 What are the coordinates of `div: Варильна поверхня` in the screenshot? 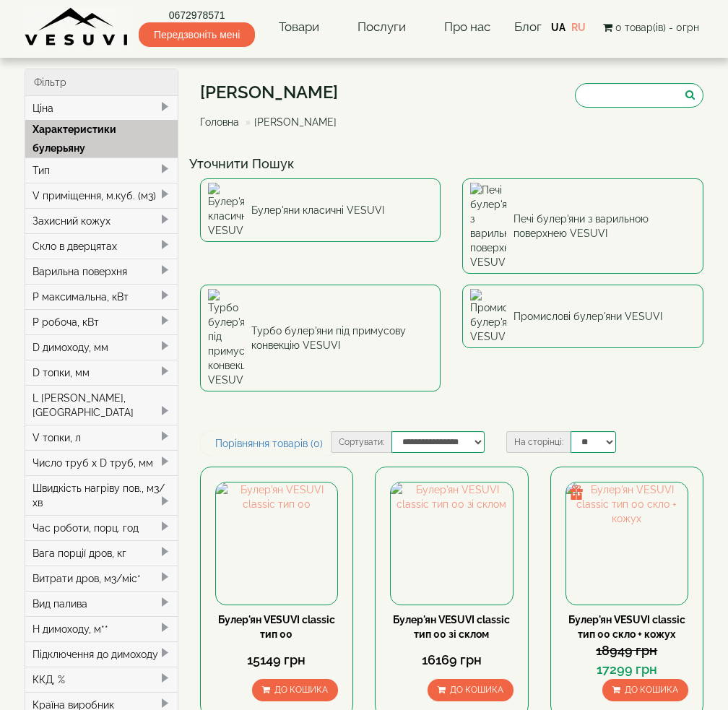 It's located at (101, 271).